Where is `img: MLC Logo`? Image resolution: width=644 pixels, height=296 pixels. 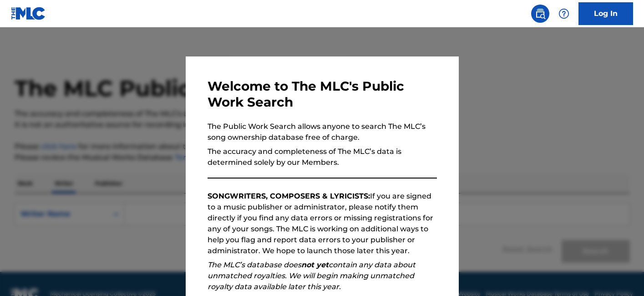 img: MLC Logo is located at coordinates (28, 13).